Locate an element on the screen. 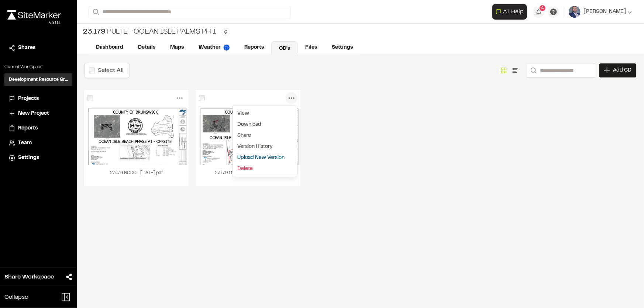 This screenshot has width=644, height=308. div: Open AI Assistant is located at coordinates (511, 12).